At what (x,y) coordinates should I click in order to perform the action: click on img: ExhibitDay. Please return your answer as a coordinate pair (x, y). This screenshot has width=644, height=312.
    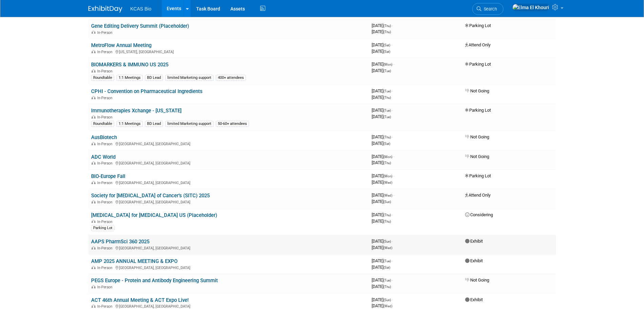
    Looking at the image, I should click on (106, 10).